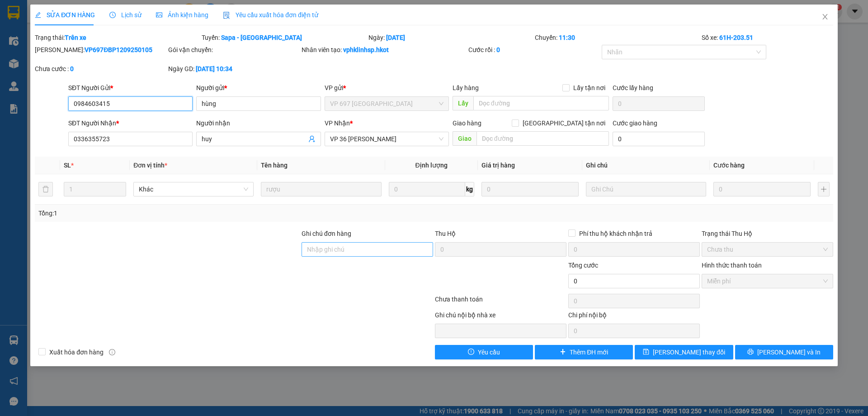 The width and height of the screenshot is (868, 416). I want to click on span: plus, so click(563, 352).